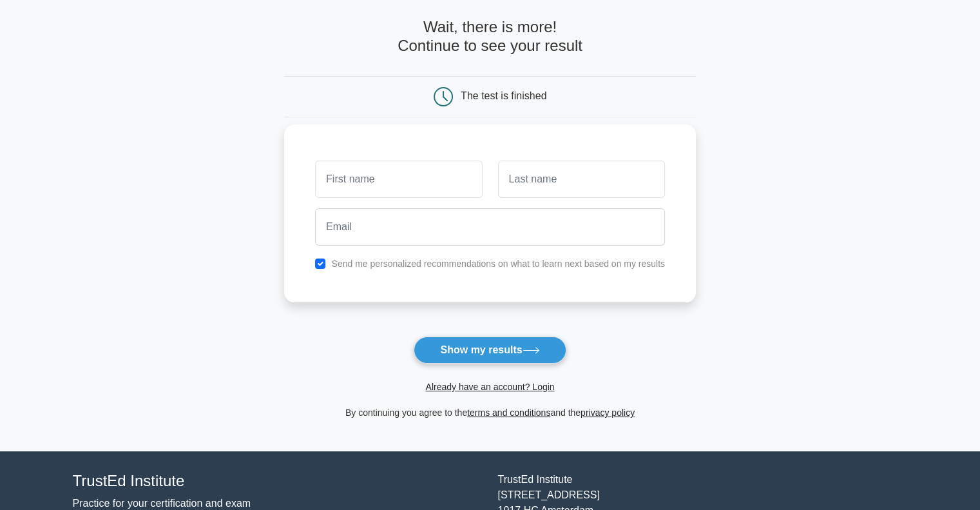 Image resolution: width=980 pixels, height=510 pixels. What do you see at coordinates (508, 413) in the screenshot?
I see `a: terms and conditions` at bounding box center [508, 413].